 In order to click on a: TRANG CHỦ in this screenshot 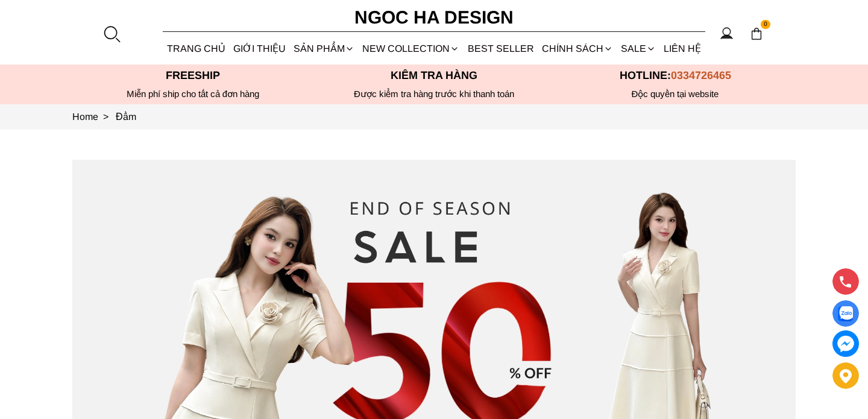, I will do `click(196, 48)`.